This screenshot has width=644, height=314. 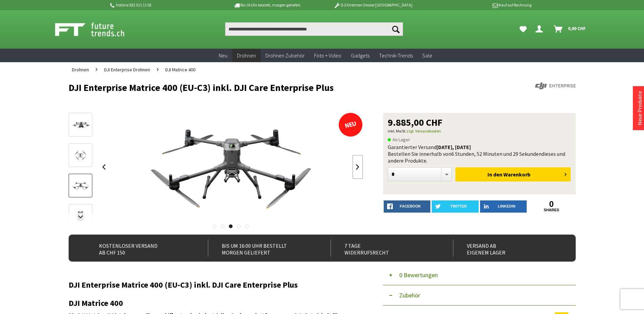 I want to click on h2: DJI Enterprise Matrice 400 (EU-C3) inkl. DJI Care Enterprise Plus, so click(x=216, y=285).